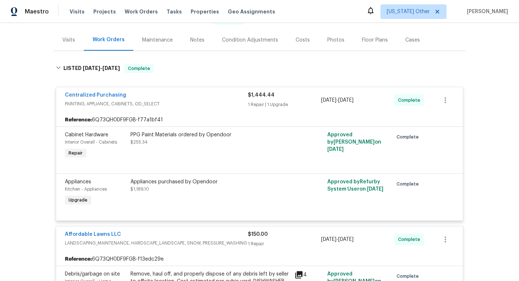  I want to click on div: Floor Plans, so click(375, 40).